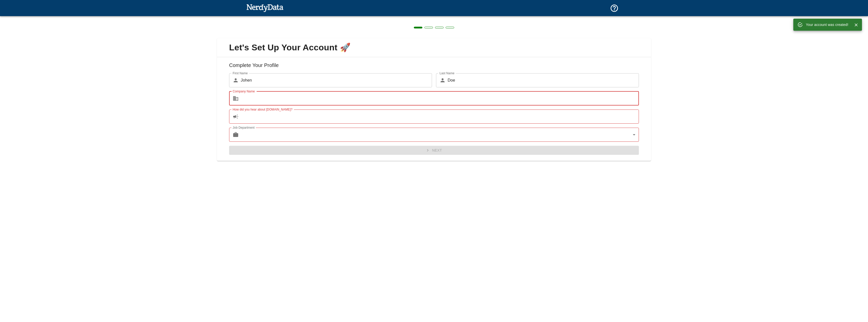  I want to click on label: First Name, so click(240, 73).